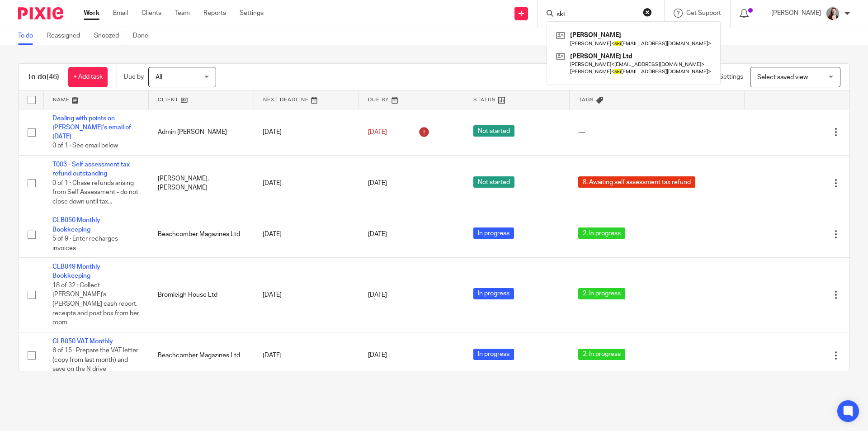  What do you see at coordinates (40, 13) in the screenshot?
I see `img: Pixie` at bounding box center [40, 13].